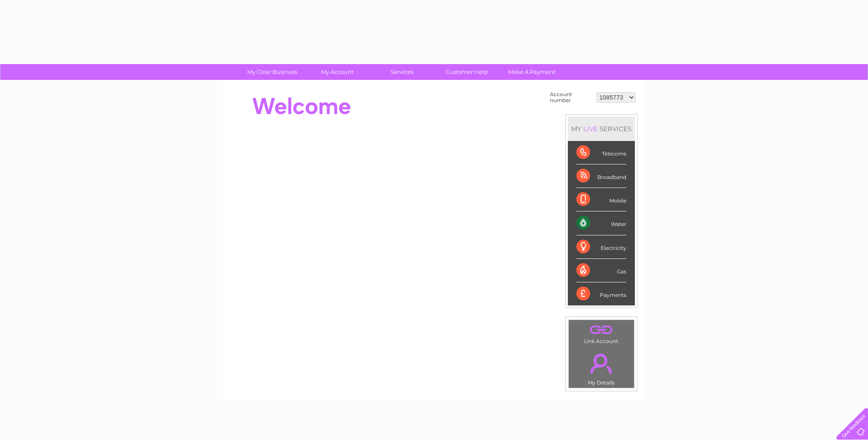  I want to click on div: Broadband, so click(601, 176).